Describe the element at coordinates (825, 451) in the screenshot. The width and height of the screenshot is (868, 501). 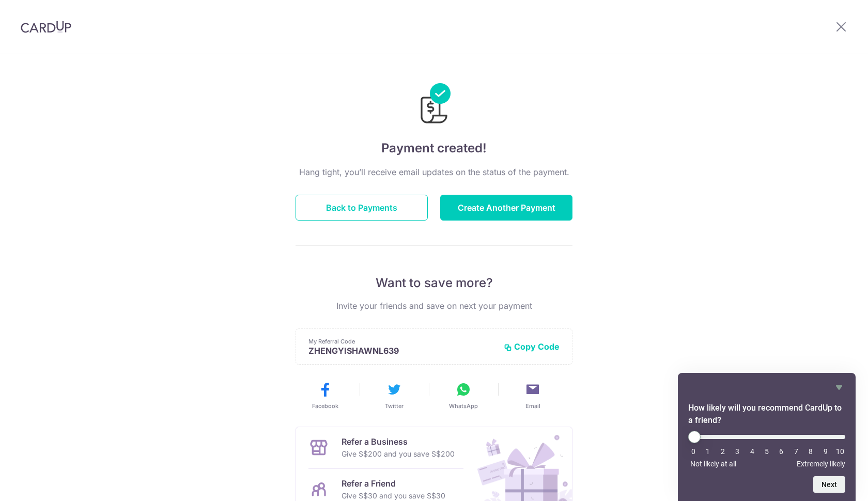
I see `li: 9` at that location.